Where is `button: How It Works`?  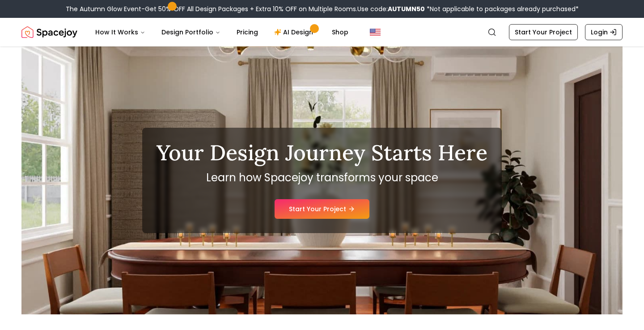 button: How It Works is located at coordinates (120, 32).